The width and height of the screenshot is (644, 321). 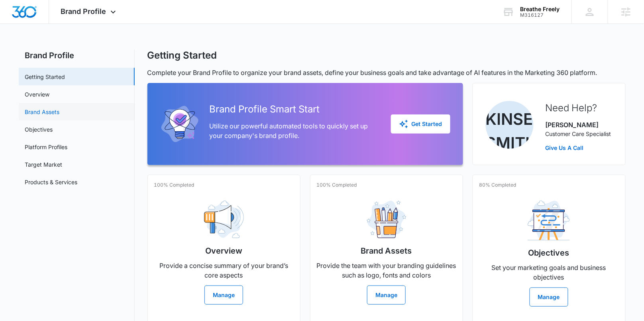 I want to click on h2: Brand Profile Smart Start, so click(x=293, y=109).